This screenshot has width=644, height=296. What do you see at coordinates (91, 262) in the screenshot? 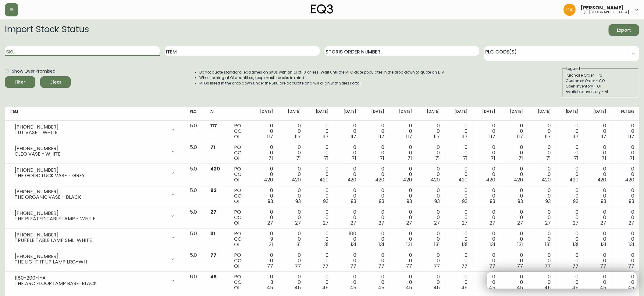
I see `div: THE LIGHT IT UP LAMP LRG-WH` at bounding box center [91, 262].